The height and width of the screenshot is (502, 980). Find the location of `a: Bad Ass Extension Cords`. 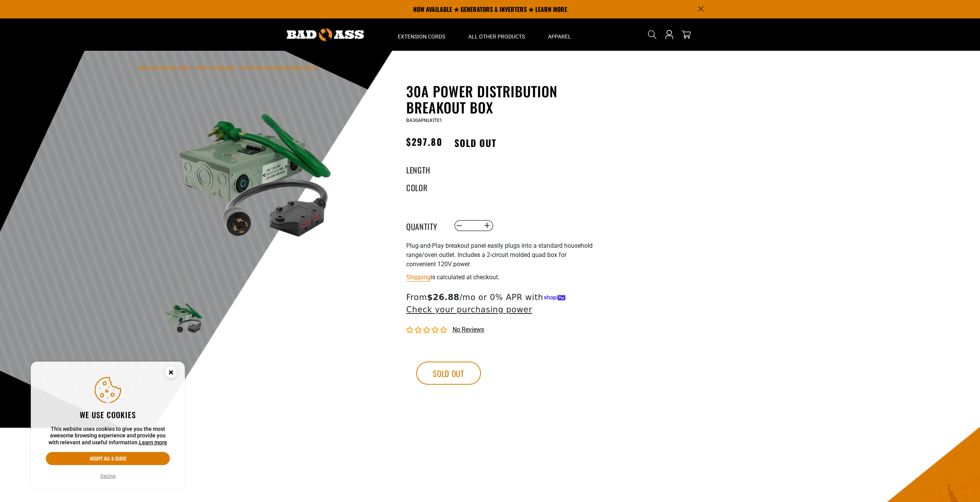

a: Bad Ass Extension Cords is located at coordinates (164, 67).